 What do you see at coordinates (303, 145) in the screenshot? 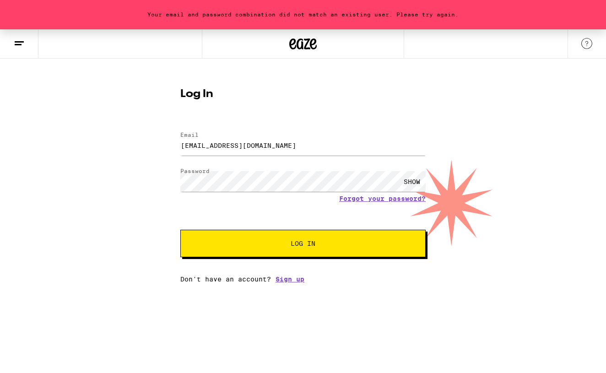
I see `input: Email` at bounding box center [303, 145].